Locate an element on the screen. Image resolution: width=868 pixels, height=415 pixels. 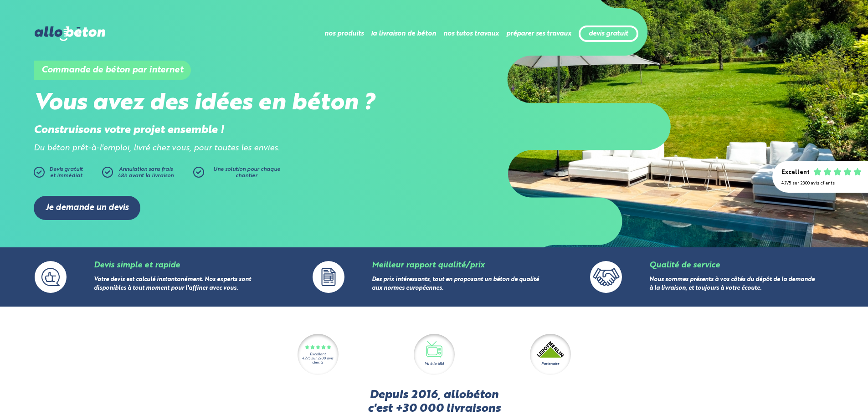
div: Partenaire is located at coordinates (550, 364).